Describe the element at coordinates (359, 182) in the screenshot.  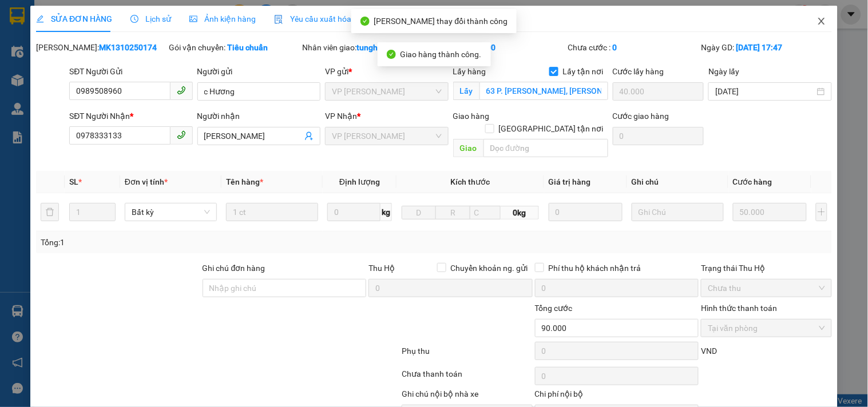
I see `span: Định lượng` at that location.